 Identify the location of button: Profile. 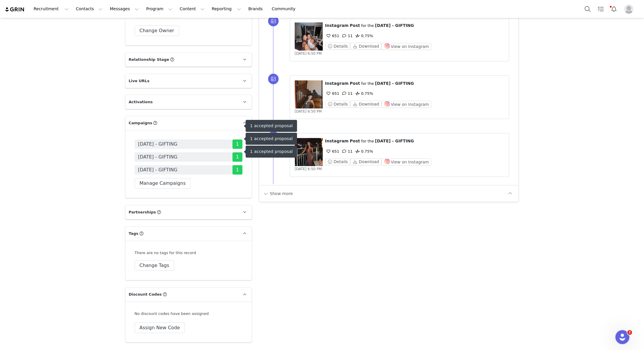
(630, 9).